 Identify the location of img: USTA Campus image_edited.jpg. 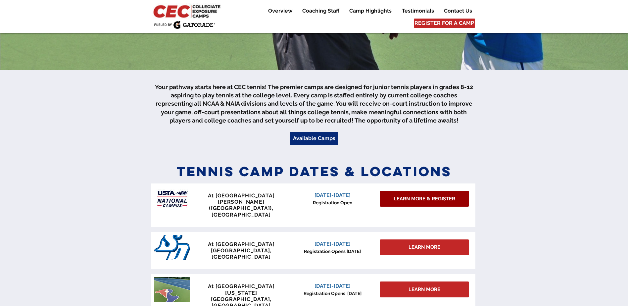
(172, 199).